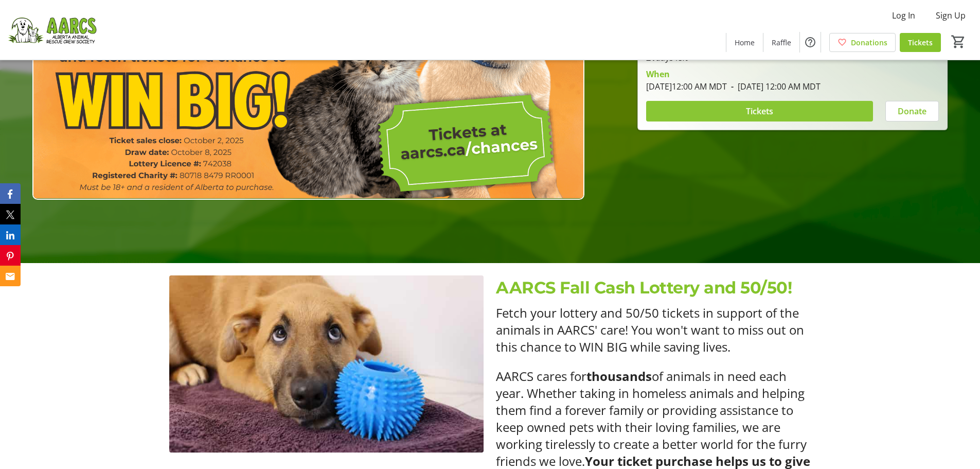  Describe the element at coordinates (951, 16) in the screenshot. I see `button: Sign Up` at that location.